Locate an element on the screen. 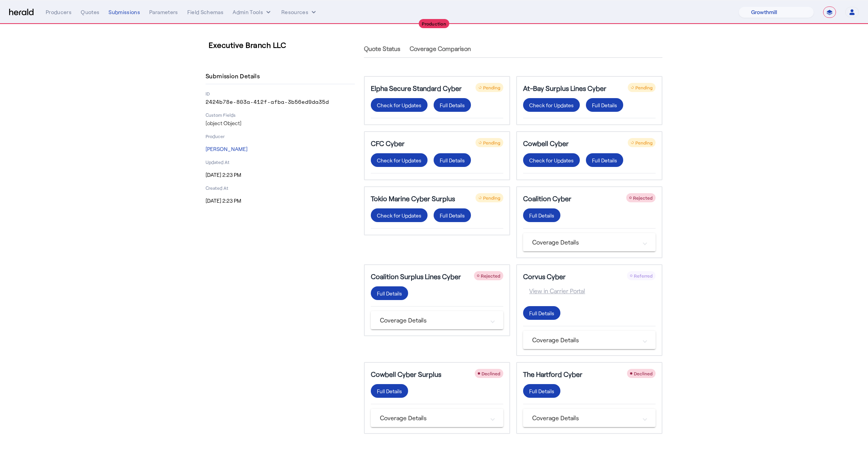 This screenshot has height=459, width=868. div: Production is located at coordinates (434, 24).